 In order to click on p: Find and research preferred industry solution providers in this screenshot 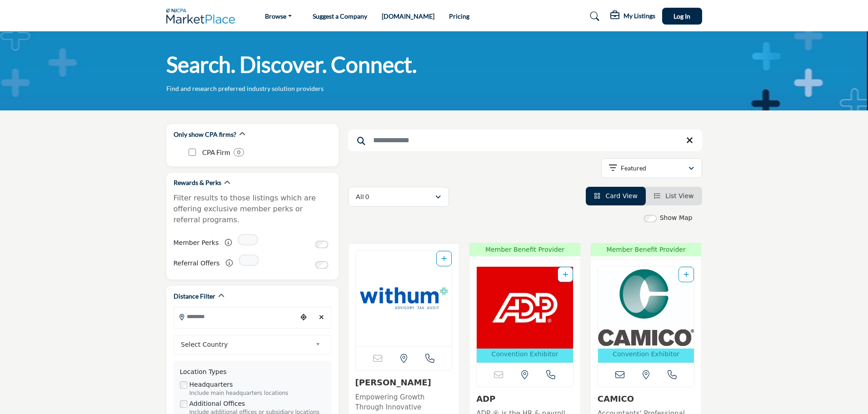, I will do `click(245, 88)`.